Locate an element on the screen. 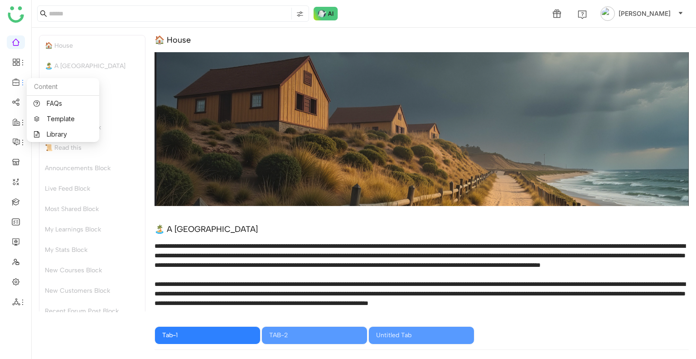 The height and width of the screenshot is (359, 696). div: My Learnings Block is located at coordinates (92, 229).